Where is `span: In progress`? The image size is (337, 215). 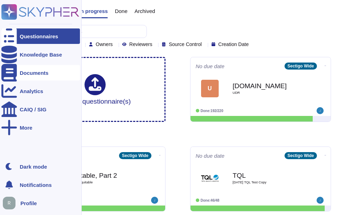
span: In progress is located at coordinates (93, 11).